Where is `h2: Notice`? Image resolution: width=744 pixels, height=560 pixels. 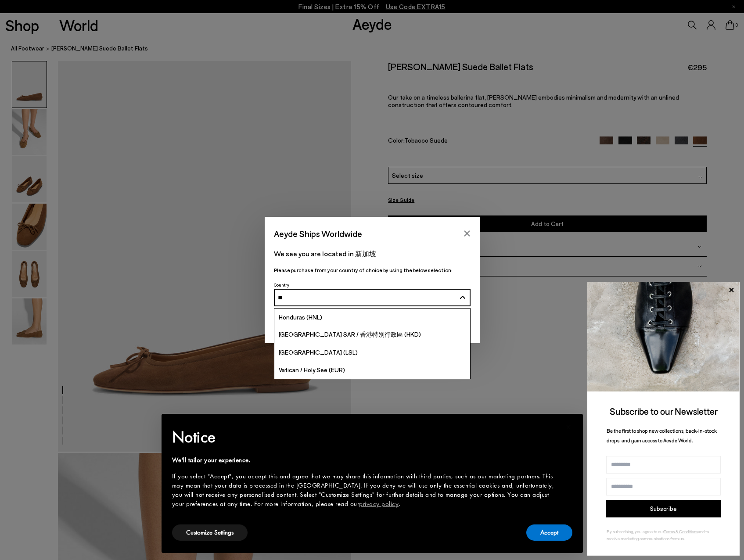 h2: Notice is located at coordinates (365, 437).